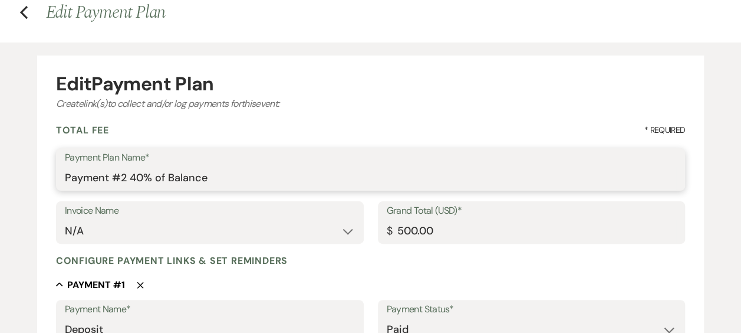 The height and width of the screenshot is (333, 741). What do you see at coordinates (370, 157) in the screenshot?
I see `label: Payment Plan Name*` at bounding box center [370, 157].